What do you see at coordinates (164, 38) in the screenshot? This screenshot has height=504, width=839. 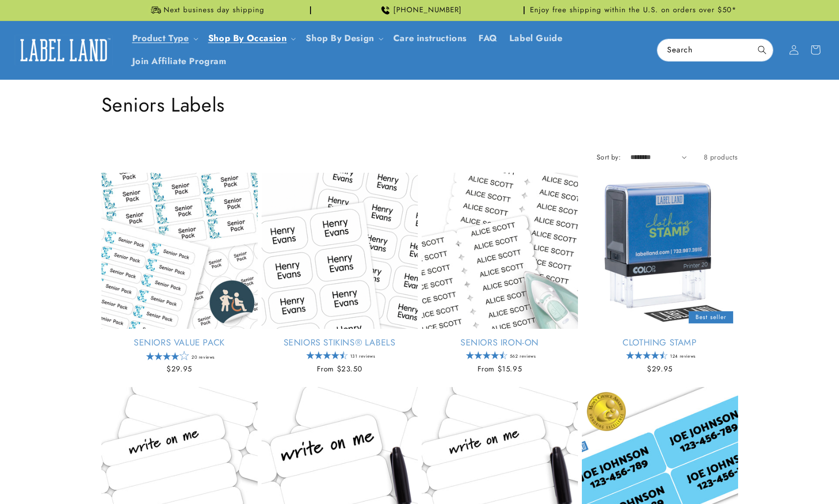 I see `summary: Product Type` at bounding box center [164, 38].